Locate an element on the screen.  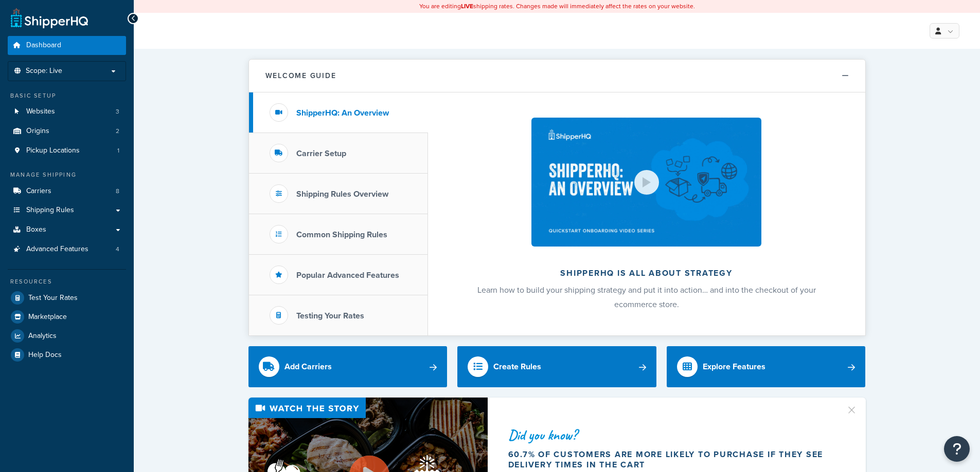
a: Websites3 is located at coordinates (67, 112).